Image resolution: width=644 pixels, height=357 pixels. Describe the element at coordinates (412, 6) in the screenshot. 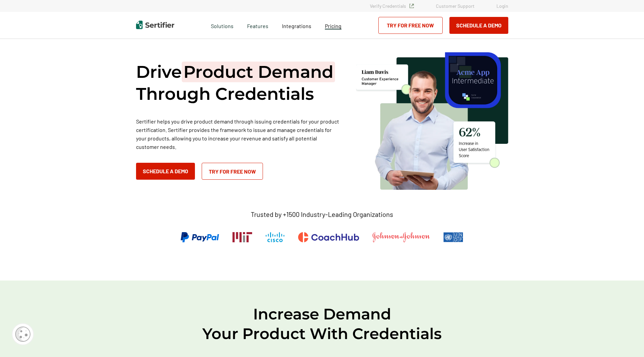

I see `img: Verified` at that location.